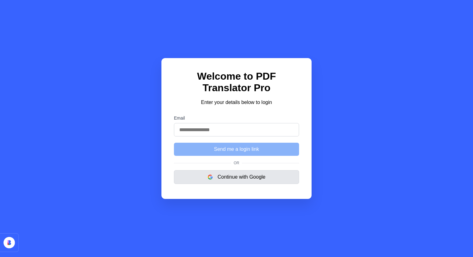 Image resolution: width=473 pixels, height=257 pixels. Describe the element at coordinates (236, 177) in the screenshot. I see `button: Continue with Google` at that location.